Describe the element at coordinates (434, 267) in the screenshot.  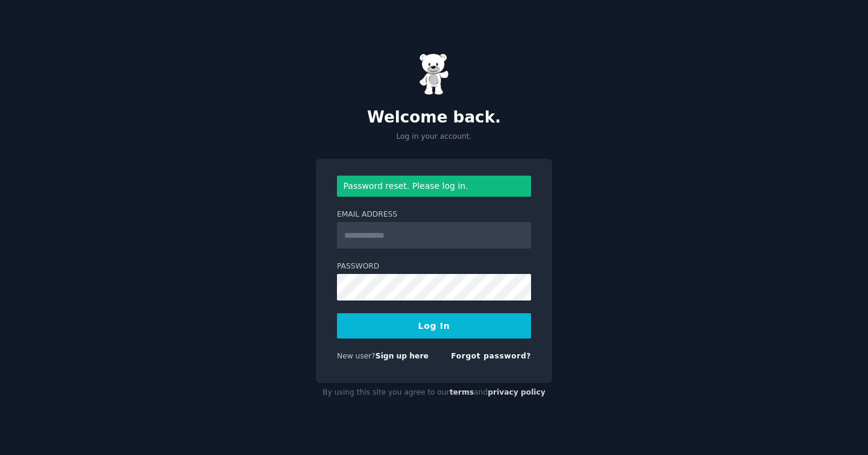
I see `label: Password` at that location.